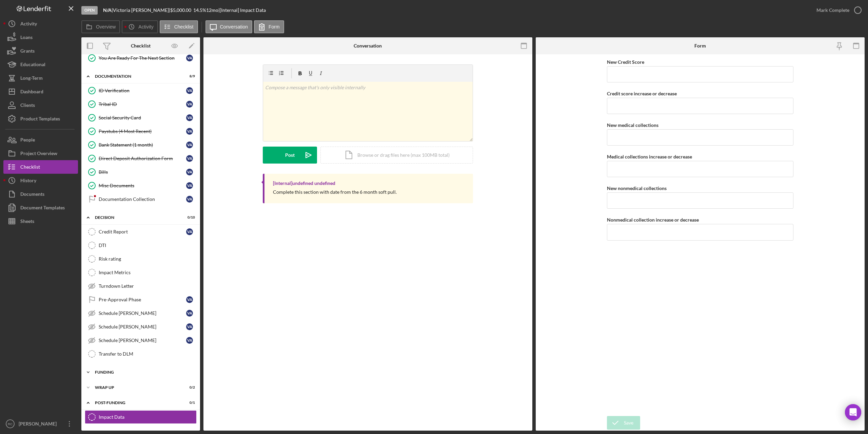  Describe the element at coordinates (628, 422) in the screenshot. I see `div: Save` at that location.